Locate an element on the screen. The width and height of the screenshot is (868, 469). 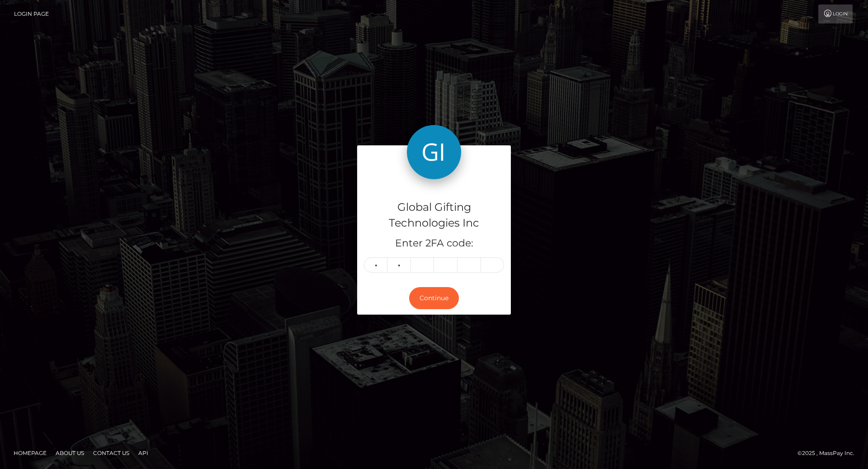
a: API is located at coordinates (143, 453).